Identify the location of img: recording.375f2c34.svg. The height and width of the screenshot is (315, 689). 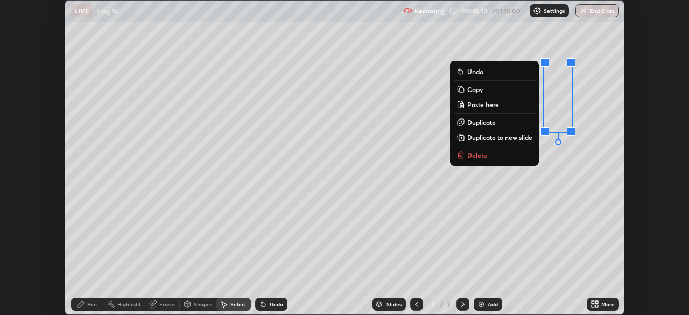
(408, 11).